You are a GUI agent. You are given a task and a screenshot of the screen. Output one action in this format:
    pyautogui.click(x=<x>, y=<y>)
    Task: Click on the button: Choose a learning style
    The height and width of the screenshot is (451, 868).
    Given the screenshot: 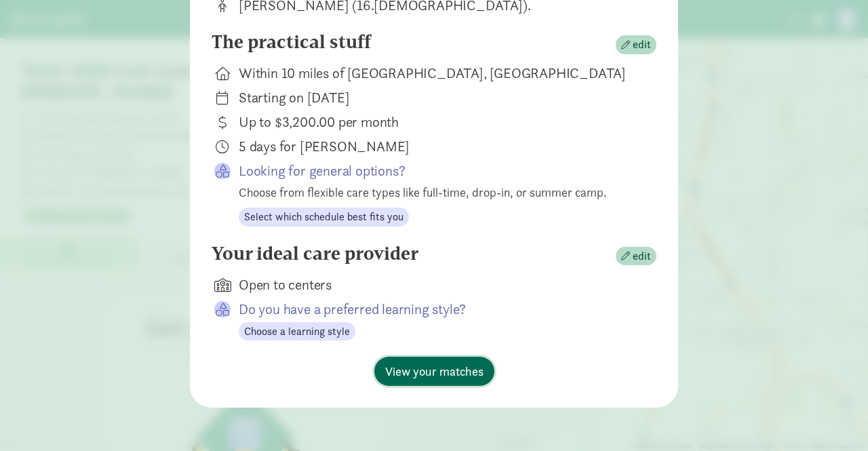 What is the action you would take?
    pyautogui.click(x=297, y=332)
    